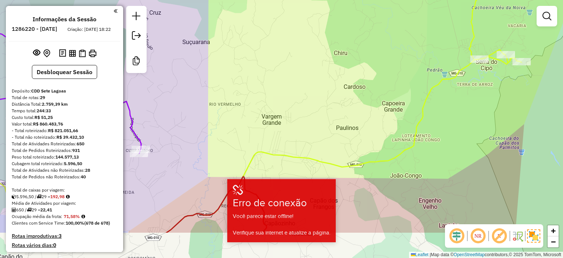 The width and height of the screenshot is (563, 258). I want to click on div: Você parece estar offline! Verifique sua internet e atualize a página., so click(281, 224).